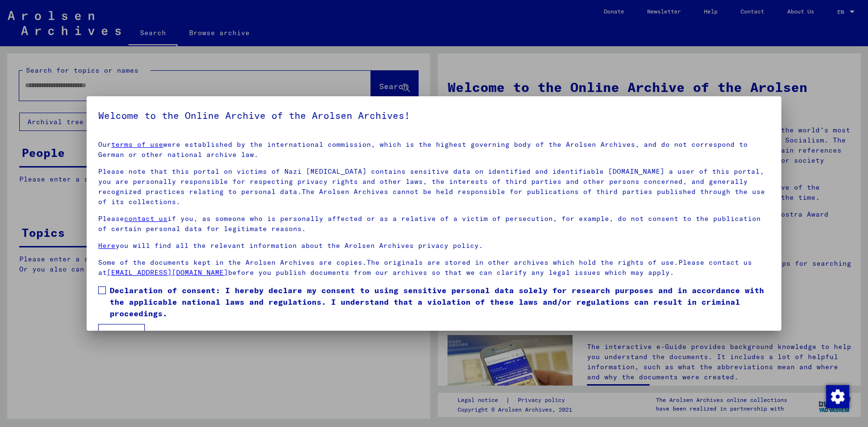 The width and height of the screenshot is (868, 427). What do you see at coordinates (121, 333) in the screenshot?
I see `button: I agree` at bounding box center [121, 333].